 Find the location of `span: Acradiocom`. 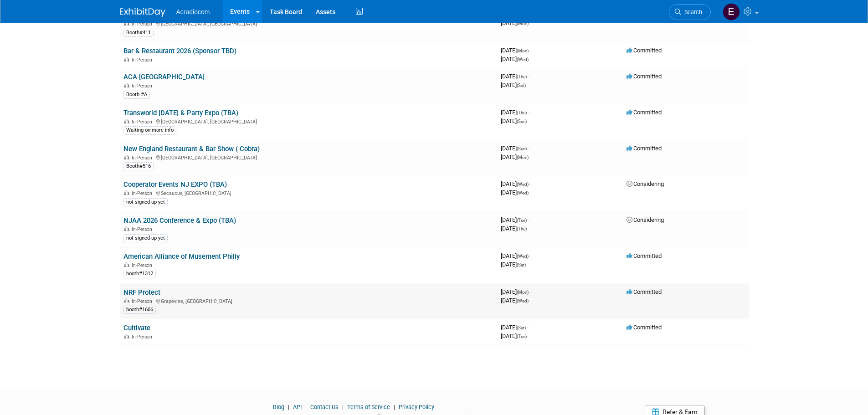

span: Acradiocom is located at coordinates (193, 12).